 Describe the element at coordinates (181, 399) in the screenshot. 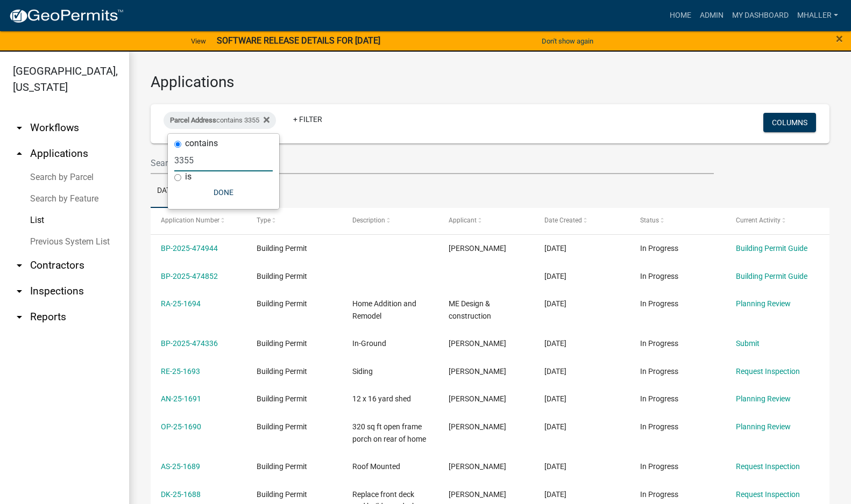

I see `a: AN-25-1691` at that location.